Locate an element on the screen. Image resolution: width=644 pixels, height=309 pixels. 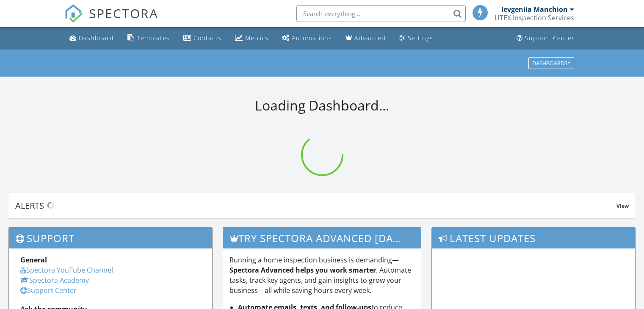
a: Dashboard is located at coordinates (92, 38).